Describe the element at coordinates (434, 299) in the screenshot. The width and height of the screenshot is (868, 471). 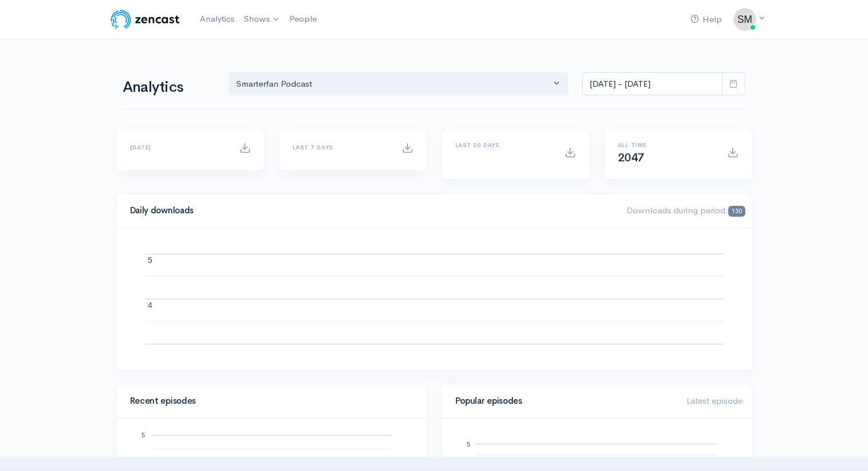
I see `svg: A chart.` at that location.